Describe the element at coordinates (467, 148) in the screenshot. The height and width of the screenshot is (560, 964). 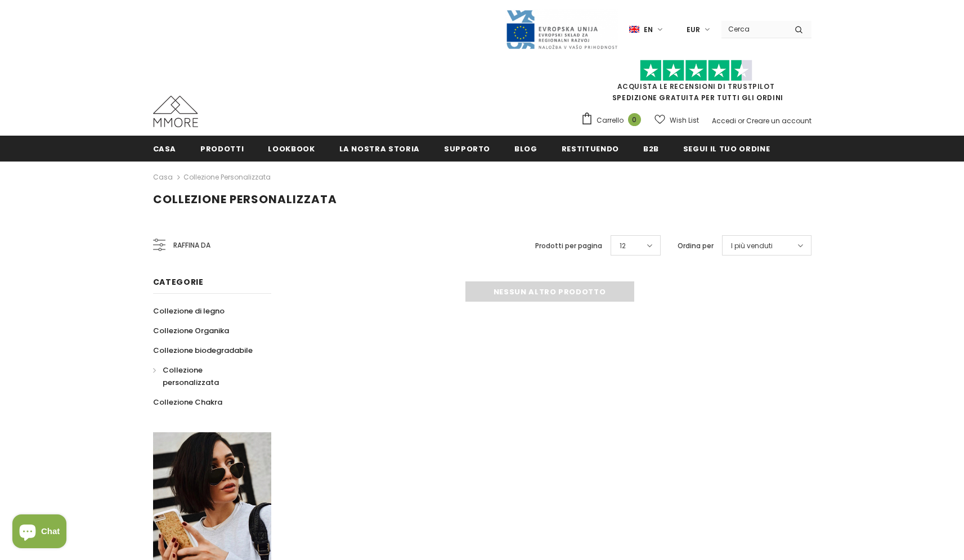
I see `span: supporto` at that location.